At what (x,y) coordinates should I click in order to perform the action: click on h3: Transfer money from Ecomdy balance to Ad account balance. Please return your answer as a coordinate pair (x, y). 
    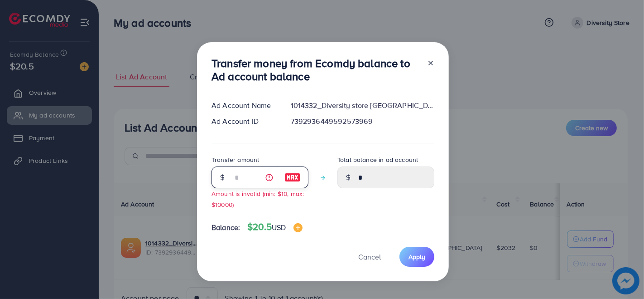
    Looking at the image, I should click on (316, 70).